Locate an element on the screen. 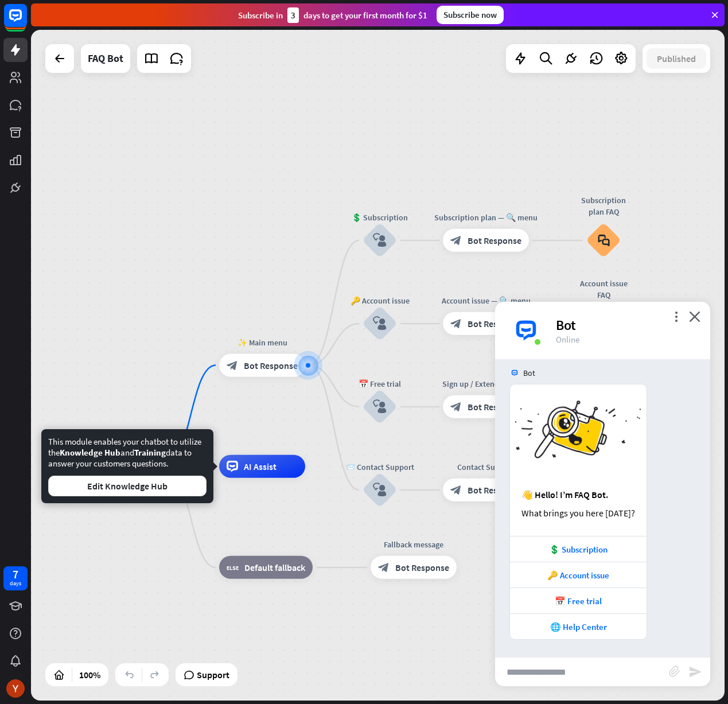 Image resolution: width=728 pixels, height=704 pixels. div: Sign up / Extend free trial is located at coordinates (485, 384).